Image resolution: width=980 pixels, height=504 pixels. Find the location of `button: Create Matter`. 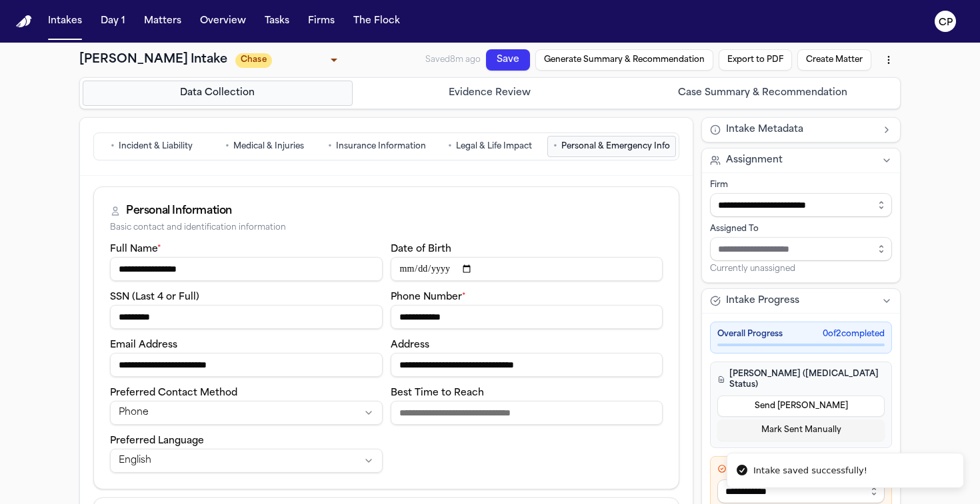

button: Create Matter is located at coordinates (833, 60).